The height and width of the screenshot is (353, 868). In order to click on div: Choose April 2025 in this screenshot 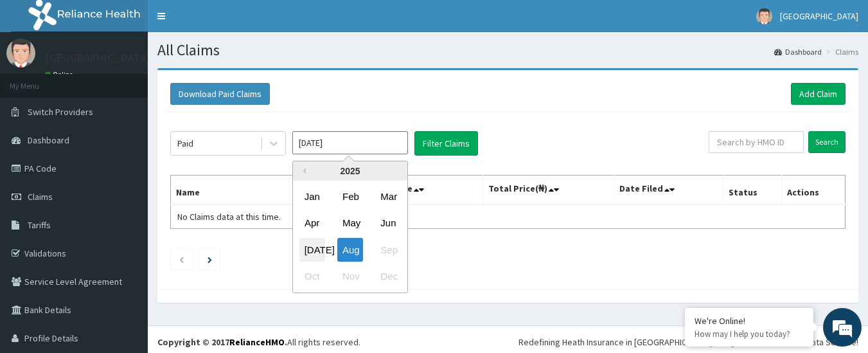, I will do `click(312, 223)`.